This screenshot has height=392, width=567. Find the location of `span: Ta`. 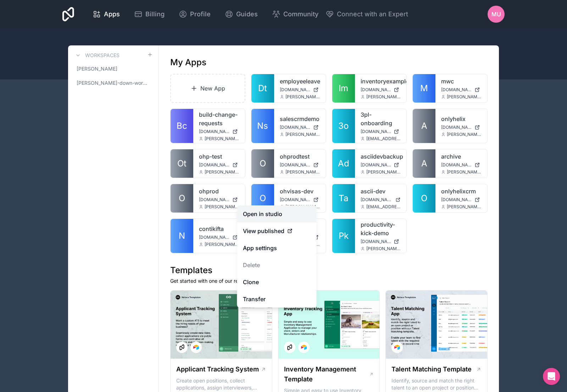

span: Ta is located at coordinates (343, 198).